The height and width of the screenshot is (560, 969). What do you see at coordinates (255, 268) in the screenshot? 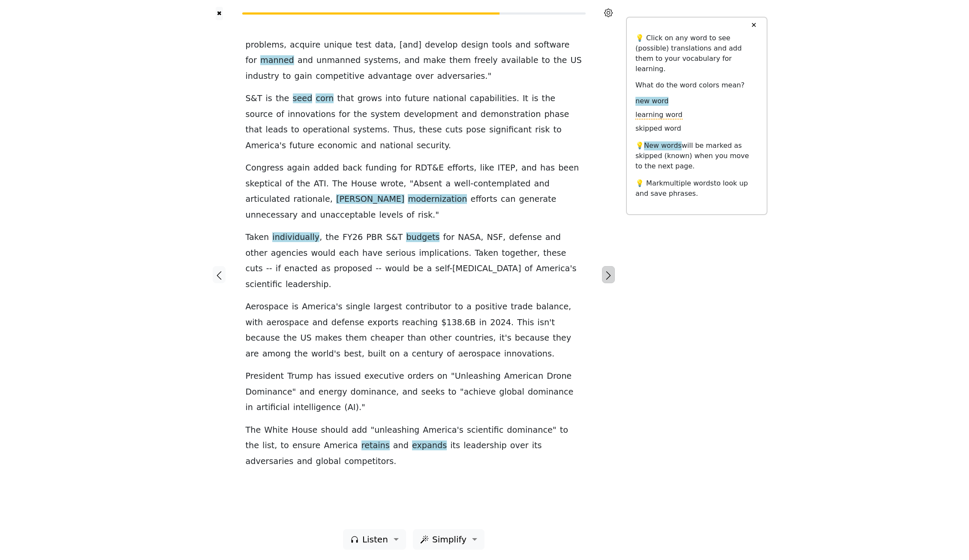
I see `span: cuts` at bounding box center [255, 268].